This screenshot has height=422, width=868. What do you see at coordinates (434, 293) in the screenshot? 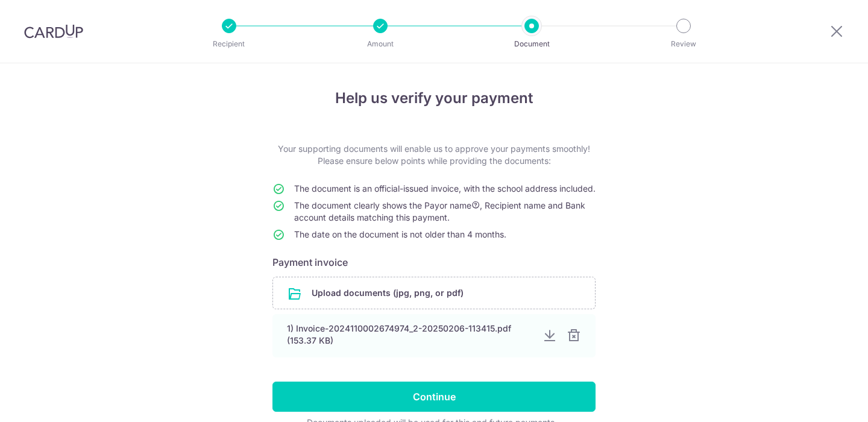
I see `div: Upload documents (jpg, png, or pdf)` at bounding box center [434, 293].